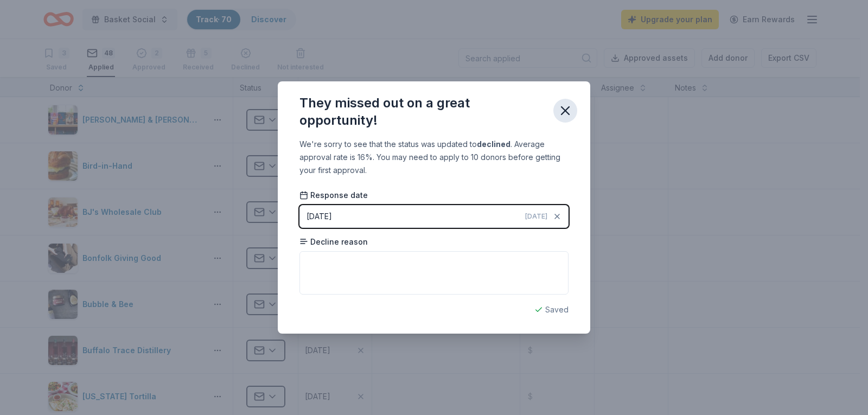 This screenshot has height=415, width=868. Describe the element at coordinates (334, 195) in the screenshot. I see `span: Response date` at that location.